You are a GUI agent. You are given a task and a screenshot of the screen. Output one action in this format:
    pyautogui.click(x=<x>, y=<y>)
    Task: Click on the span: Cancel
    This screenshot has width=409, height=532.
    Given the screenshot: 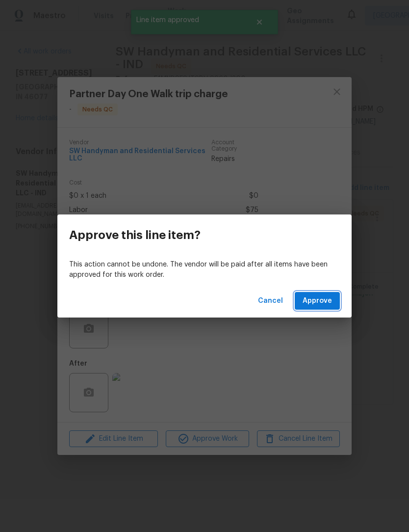 What is the action you would take?
    pyautogui.click(x=270, y=301)
    